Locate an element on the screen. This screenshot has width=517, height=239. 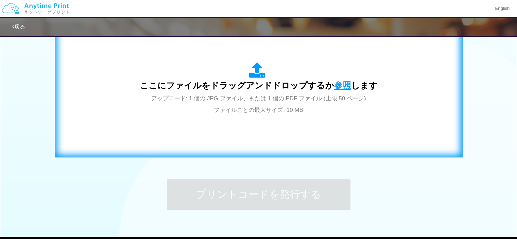
a: 戻る is located at coordinates (19, 27).